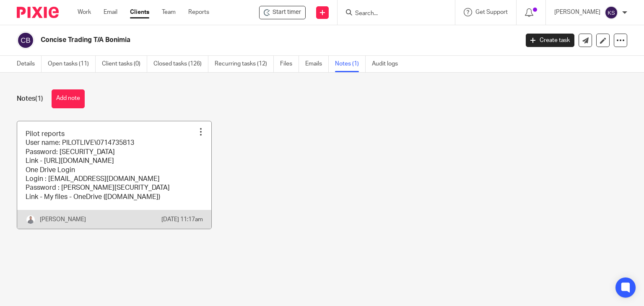  What do you see at coordinates (39, 98) in the screenshot?
I see `span: (1)` at bounding box center [39, 98].